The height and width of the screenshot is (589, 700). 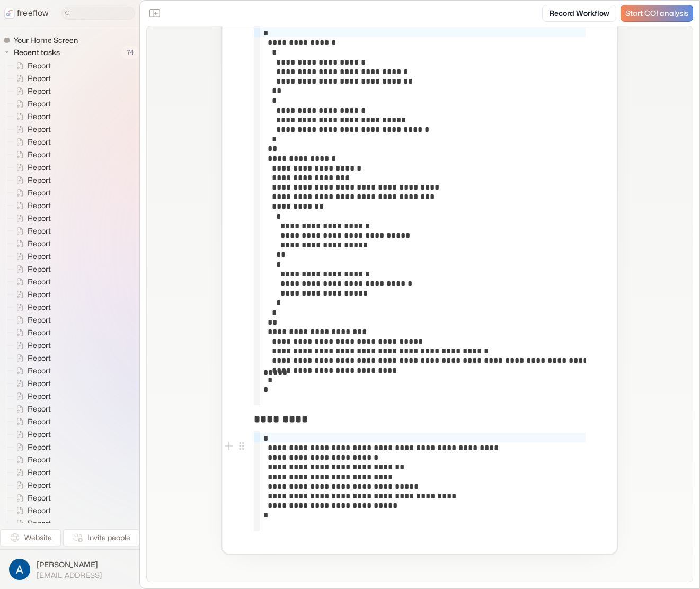 What do you see at coordinates (33, 14) in the screenshot?
I see `p: freeflow` at bounding box center [33, 14].